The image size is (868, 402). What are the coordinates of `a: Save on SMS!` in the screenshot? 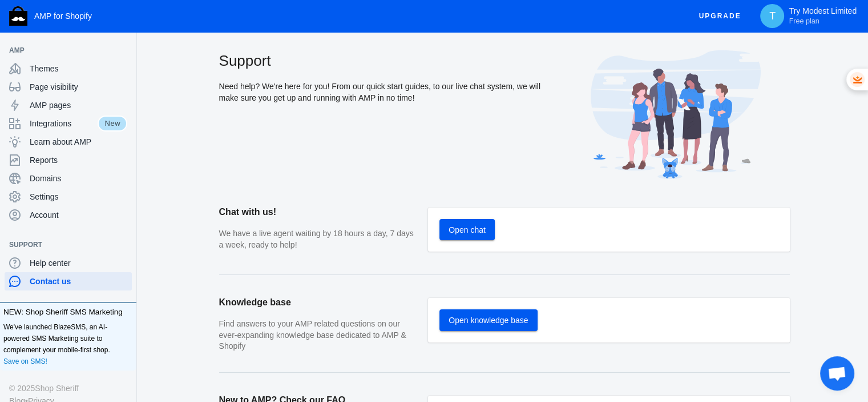 It's located at (25, 361).